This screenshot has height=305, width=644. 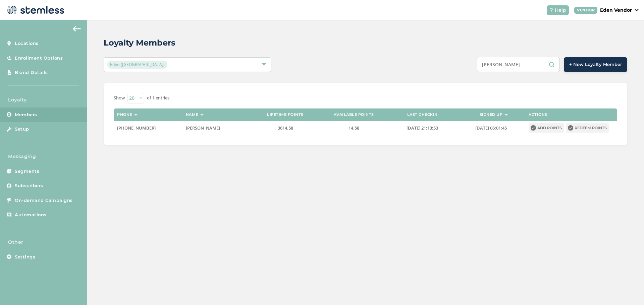 What do you see at coordinates (25, 257) in the screenshot?
I see `span: Settings` at bounding box center [25, 257].